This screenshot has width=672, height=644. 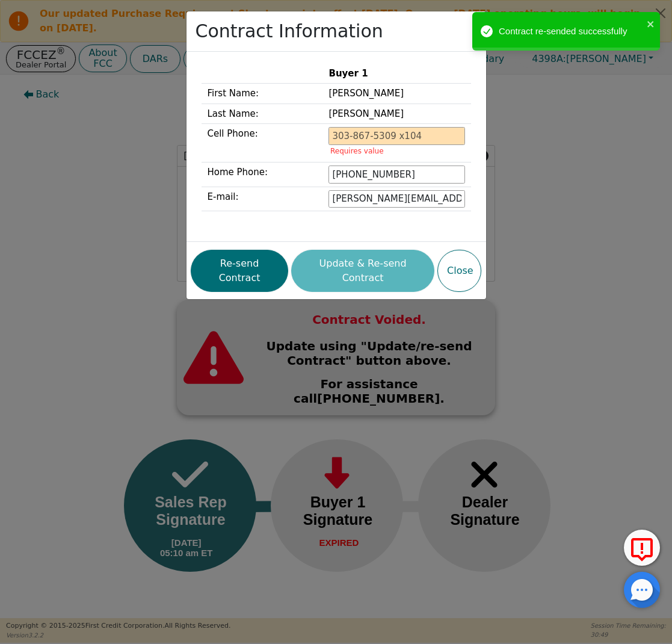 What do you see at coordinates (397, 151) in the screenshot?
I see `p: Requires value` at bounding box center [397, 151].